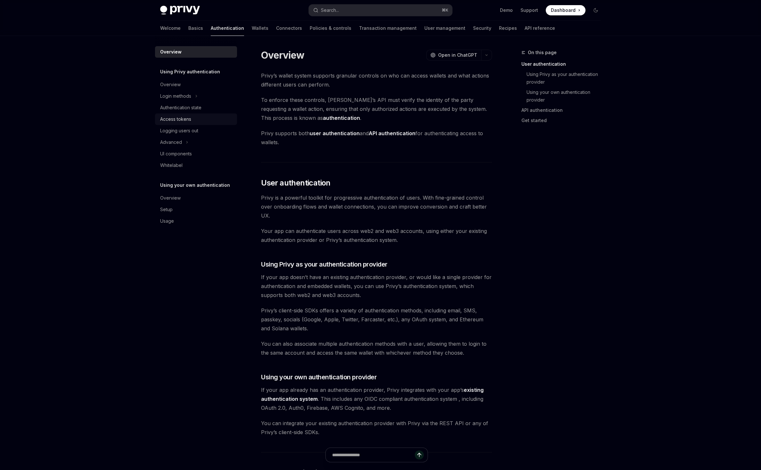 The width and height of the screenshot is (761, 470). I want to click on span: On this page, so click(542, 53).